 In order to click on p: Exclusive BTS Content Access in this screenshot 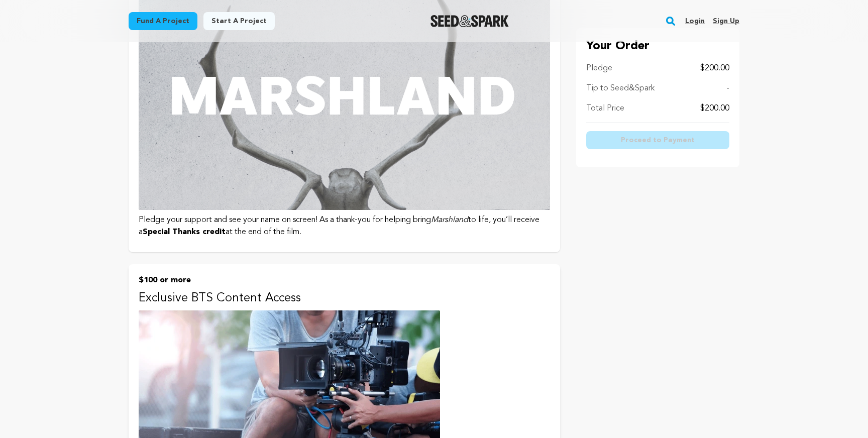, I will do `click(344, 298)`.